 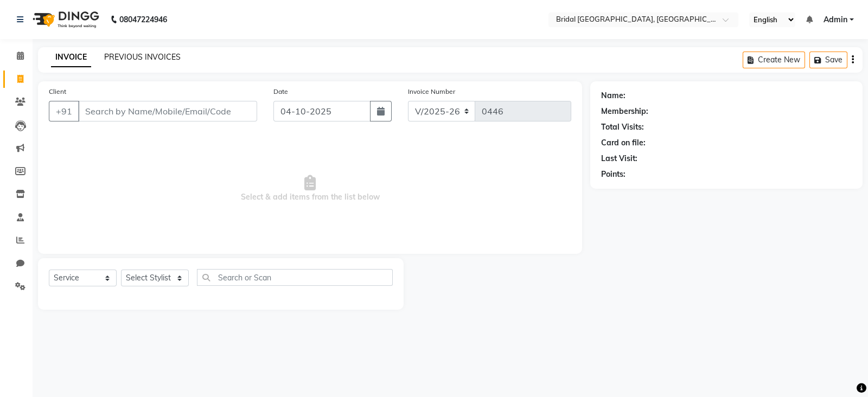 What do you see at coordinates (57, 91) in the screenshot?
I see `label: Client` at bounding box center [57, 91].